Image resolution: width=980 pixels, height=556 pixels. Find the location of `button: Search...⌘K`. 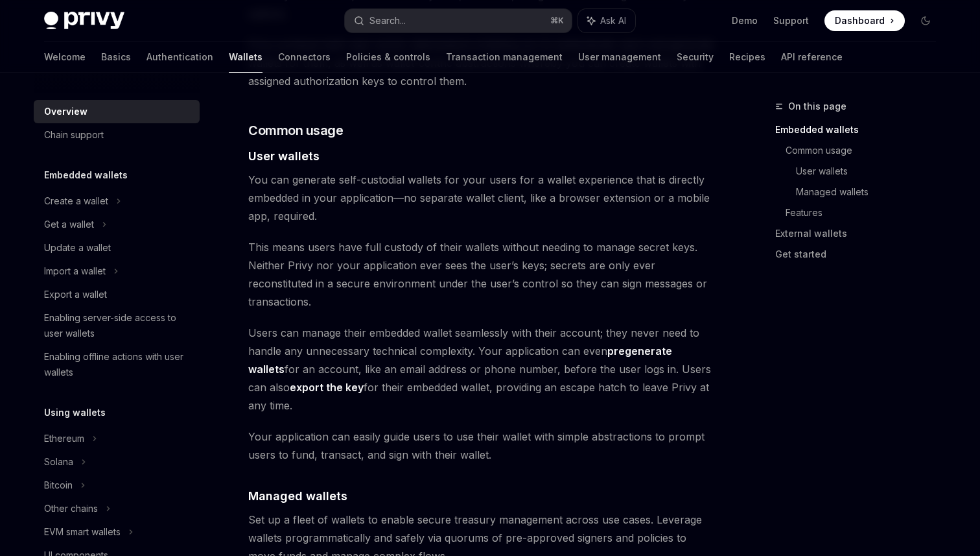

button: Search...⌘K is located at coordinates (459, 20).